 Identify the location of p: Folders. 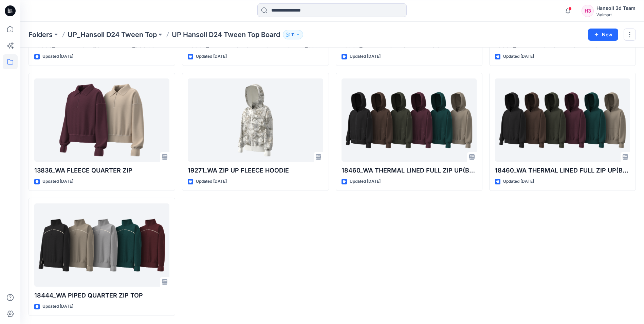
(40, 35).